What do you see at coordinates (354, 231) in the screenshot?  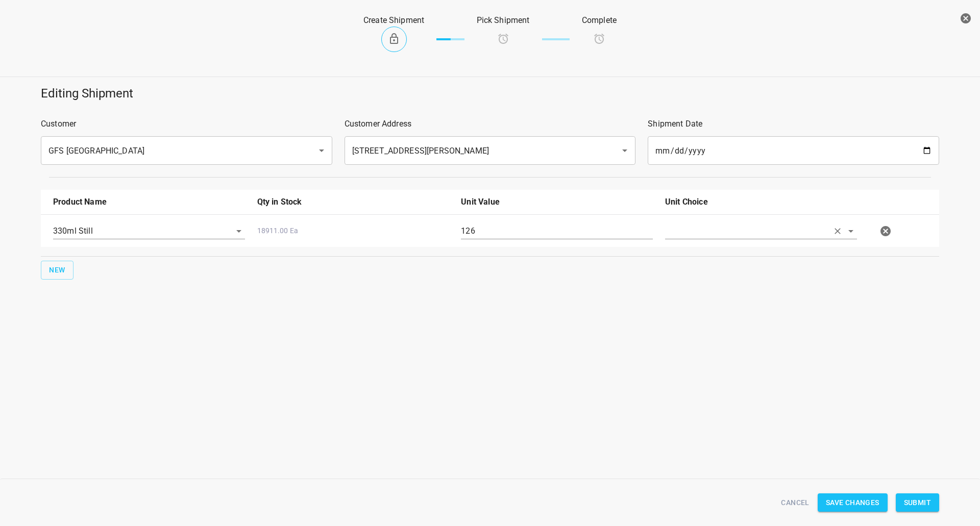 I see `p: 18911.00 Ea` at bounding box center [354, 231].